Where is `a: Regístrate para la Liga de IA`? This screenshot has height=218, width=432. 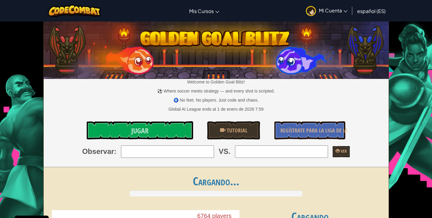
a: Regístrate para la Liga de IA is located at coordinates (310, 131).